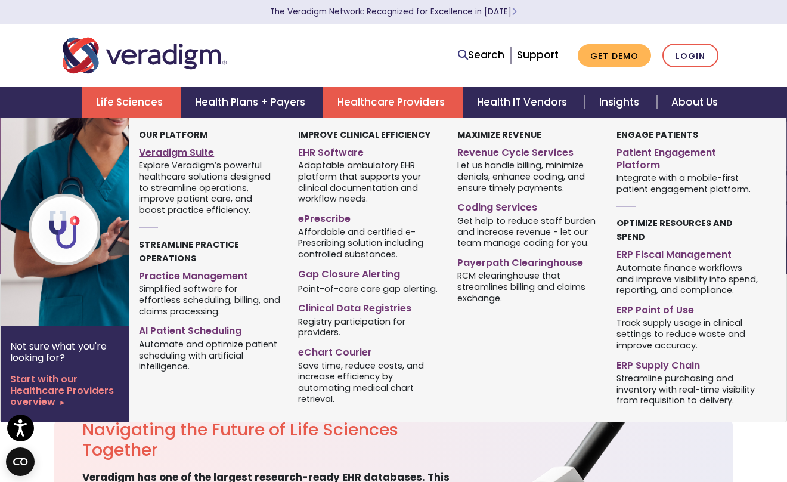 This screenshot has width=787, height=482. What do you see at coordinates (368, 182) in the screenshot?
I see `span: Adaptable ambulatory EHR platform that supports your clinical documentation and workflow needs.` at bounding box center [368, 182].